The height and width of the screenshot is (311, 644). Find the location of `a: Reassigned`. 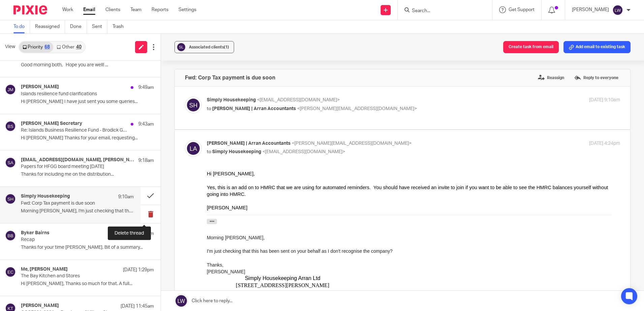

a: Reassigned is located at coordinates (50, 26).